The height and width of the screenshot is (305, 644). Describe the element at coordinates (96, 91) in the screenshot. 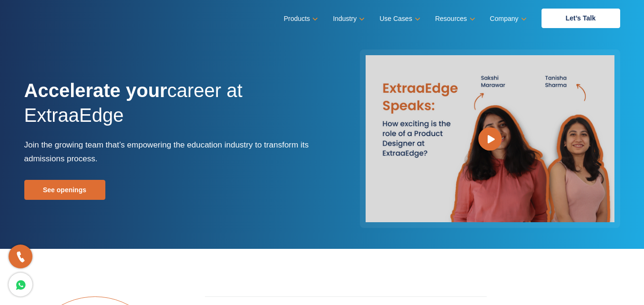

I see `strong: Accelerate your` at that location.